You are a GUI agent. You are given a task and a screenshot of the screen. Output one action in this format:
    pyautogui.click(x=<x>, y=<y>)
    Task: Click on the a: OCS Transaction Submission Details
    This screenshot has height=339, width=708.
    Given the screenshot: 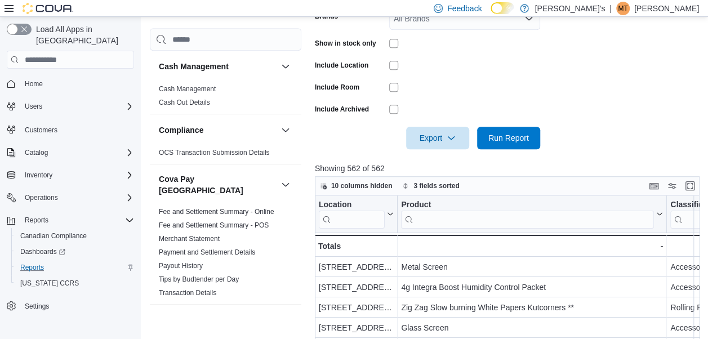 What is the action you would take?
    pyautogui.click(x=214, y=153)
    